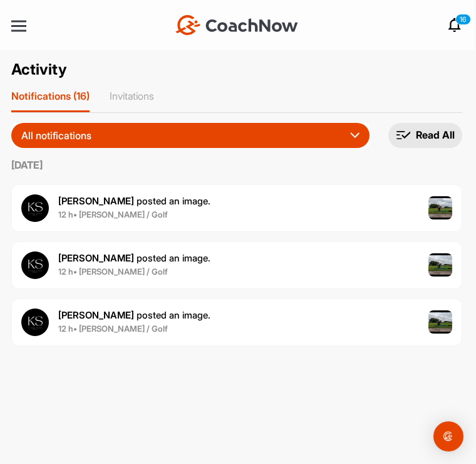 This screenshot has height=464, width=476. I want to click on p: Notifications (16), so click(50, 96).